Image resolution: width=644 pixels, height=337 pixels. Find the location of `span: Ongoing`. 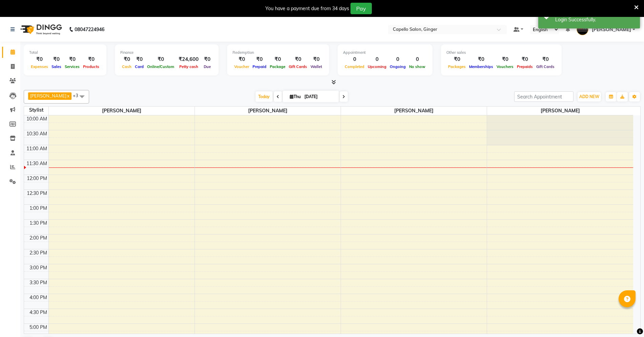

span: Ongoing is located at coordinates (397, 67).